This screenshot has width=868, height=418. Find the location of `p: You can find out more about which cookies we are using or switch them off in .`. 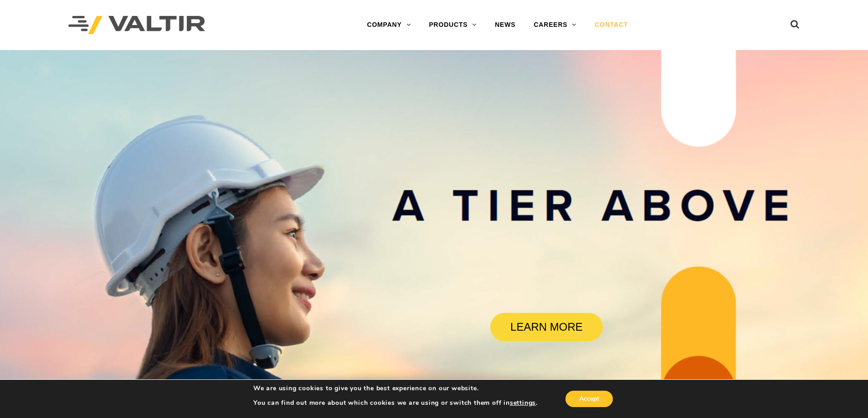

p: You can find out more about which cookies we are using or switch them off in . is located at coordinates (396, 403).